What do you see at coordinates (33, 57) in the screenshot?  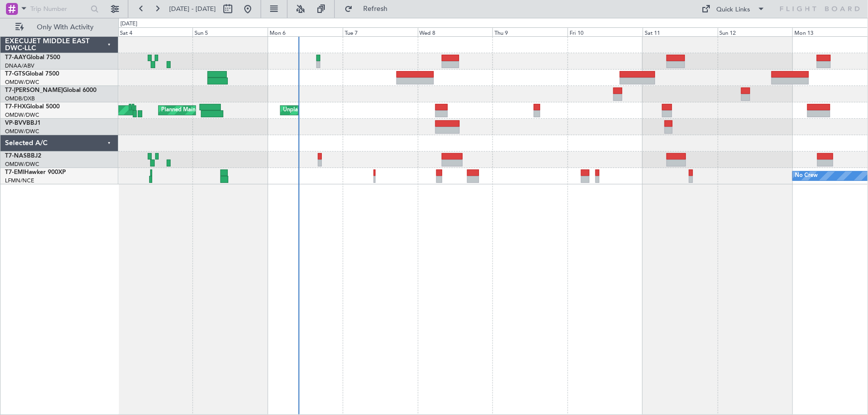 I see `a: T7-AAYGlobal 7500` at bounding box center [33, 57].